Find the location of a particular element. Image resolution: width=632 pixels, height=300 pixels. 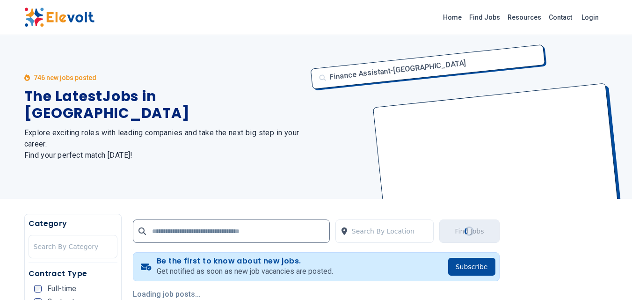

button: Find JobsLoading... is located at coordinates (469, 231).